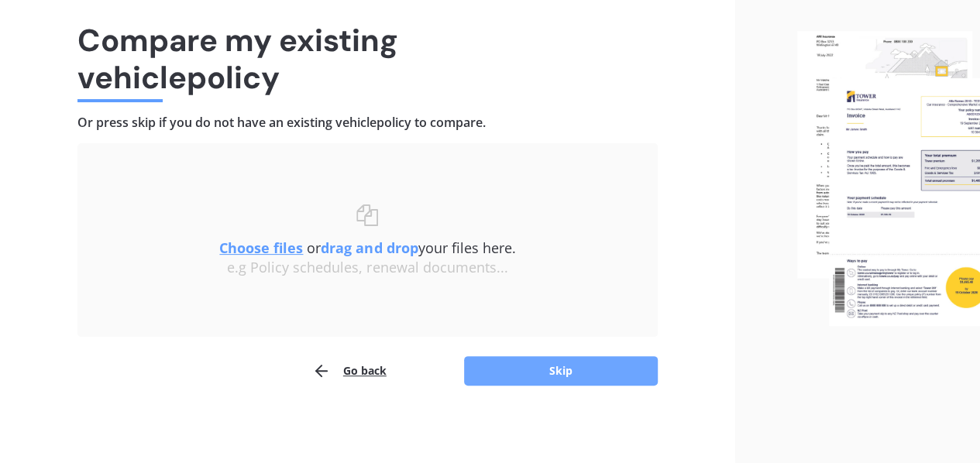 The image size is (980, 463). What do you see at coordinates (368, 268) in the screenshot?
I see `div: e.g Policy schedules, renewal documents...` at bounding box center [368, 268].